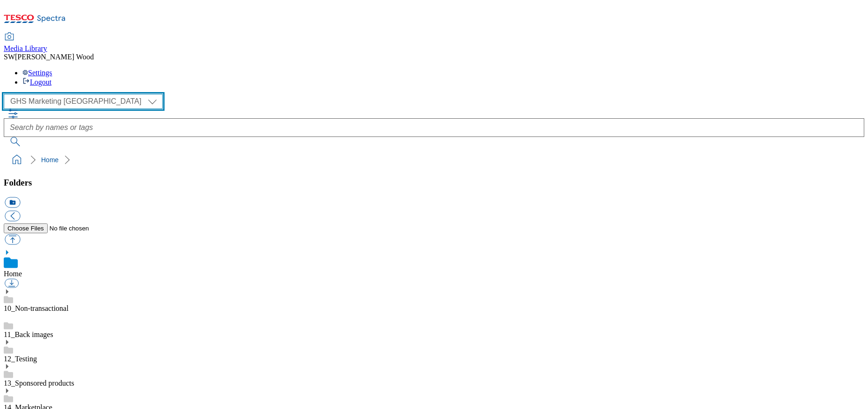 The height and width of the screenshot is (409, 868). I want to click on a: Media Library, so click(25, 43).